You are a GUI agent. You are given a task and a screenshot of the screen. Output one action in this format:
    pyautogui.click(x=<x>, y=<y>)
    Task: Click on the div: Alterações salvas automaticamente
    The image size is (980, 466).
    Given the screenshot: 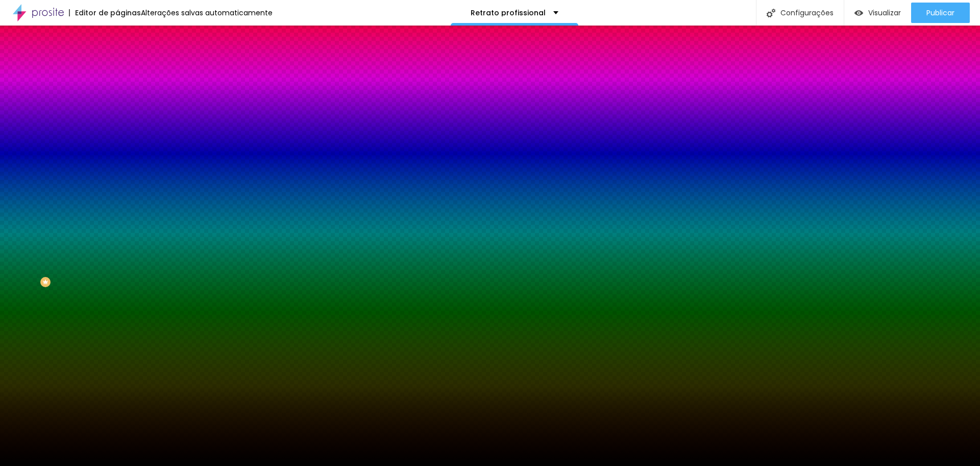 What is the action you would take?
    pyautogui.click(x=206, y=13)
    